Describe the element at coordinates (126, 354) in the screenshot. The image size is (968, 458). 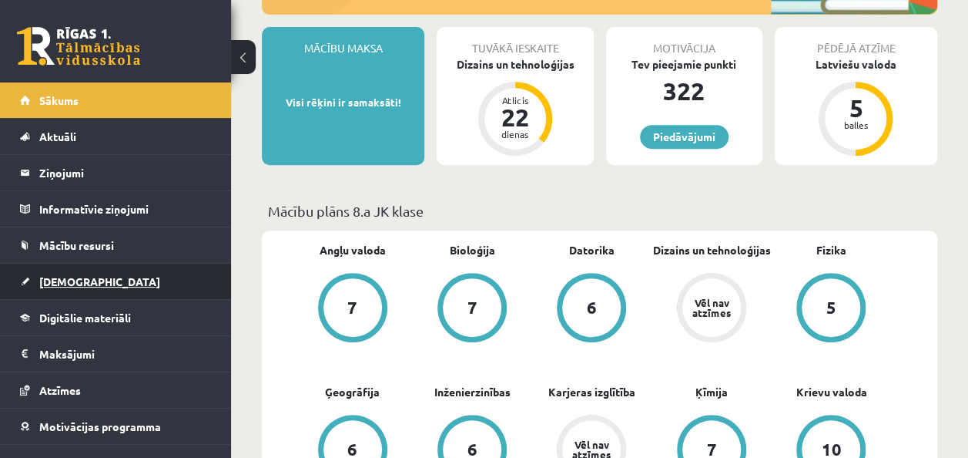
I see `legend: Maksājumi` at that location.